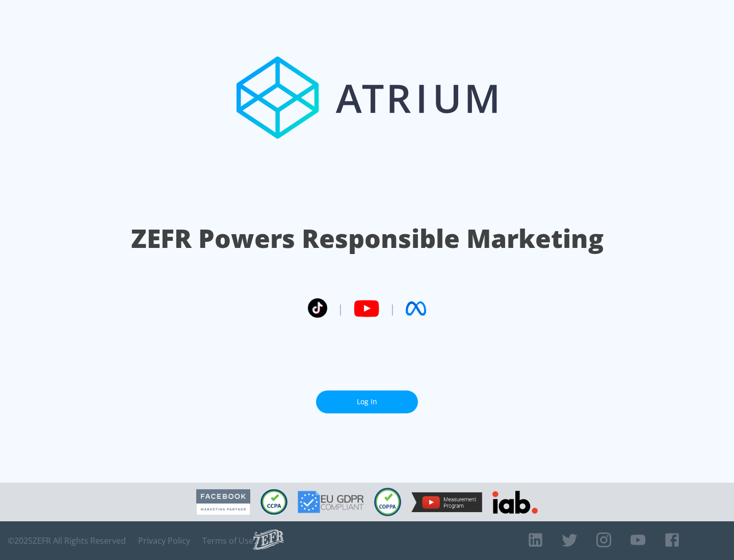 The width and height of the screenshot is (734, 560). Describe the element at coordinates (367, 401) in the screenshot. I see `a: Log In` at that location.